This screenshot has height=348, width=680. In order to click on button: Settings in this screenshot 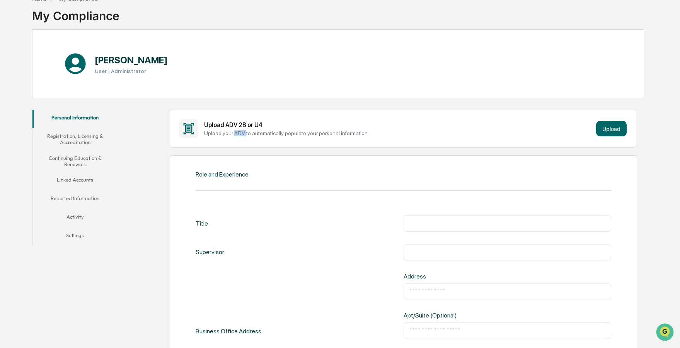, I will do `click(75, 237)`.